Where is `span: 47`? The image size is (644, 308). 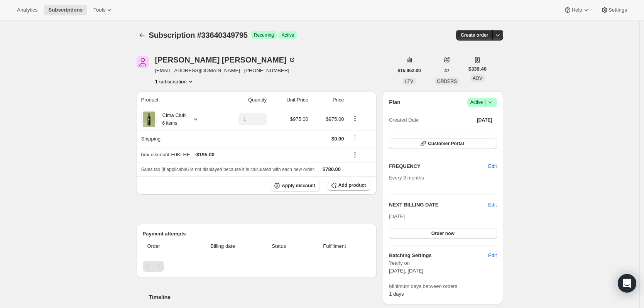
span: 47 is located at coordinates (447, 71).